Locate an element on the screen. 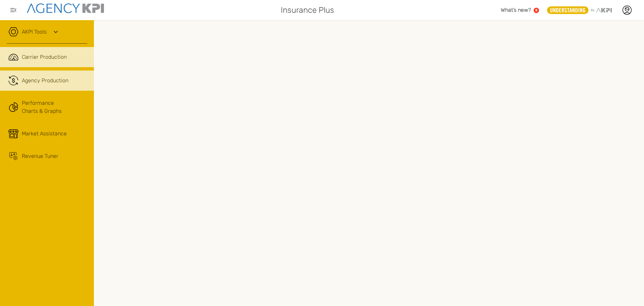  a: AKPI Tools is located at coordinates (34, 32).